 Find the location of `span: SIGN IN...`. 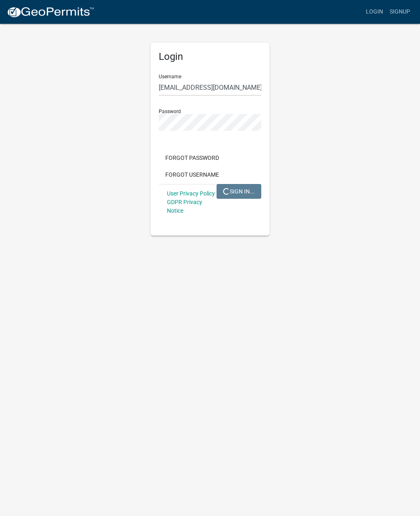

span: SIGN IN... is located at coordinates (239, 191).